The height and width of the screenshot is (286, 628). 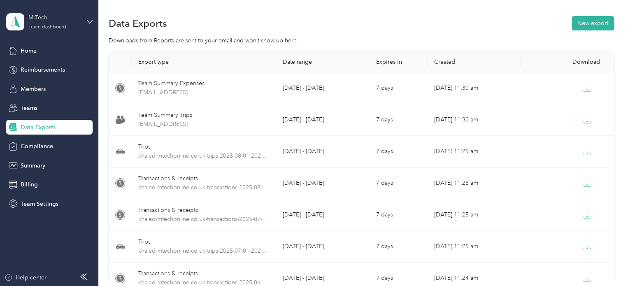 What do you see at coordinates (204, 219) in the screenshot?
I see `span: khaled-mtechonline.co.uk-transactions-2025-07-01-2025-07-31.xlsx` at bounding box center [204, 219].